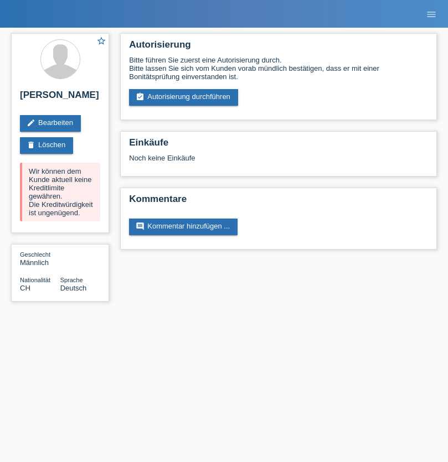  I want to click on div: Wir können dem Kunde aktuell keine Kreditlimite gewähren. Die Kreditwürdigkeit ist ungenügend., so click(60, 192).